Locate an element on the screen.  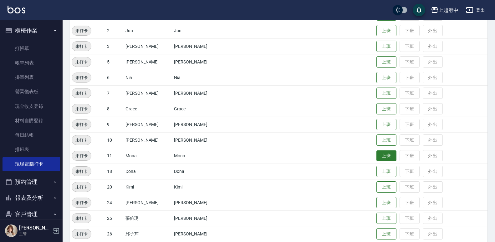
td: 8 is located at coordinates (115, 109).